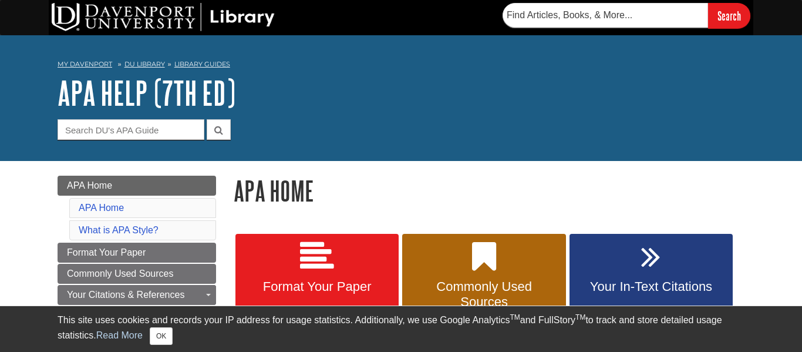 This screenshot has height=352, width=802. I want to click on a: What is APA Style?, so click(119, 230).